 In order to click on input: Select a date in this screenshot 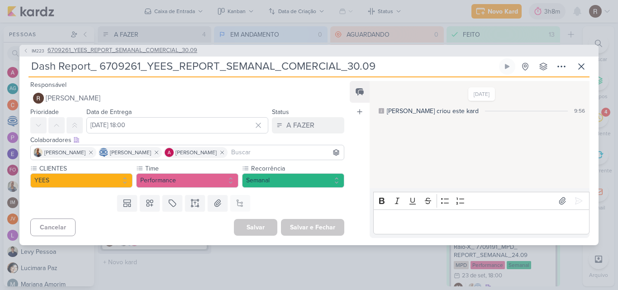, I will do `click(177, 125)`.